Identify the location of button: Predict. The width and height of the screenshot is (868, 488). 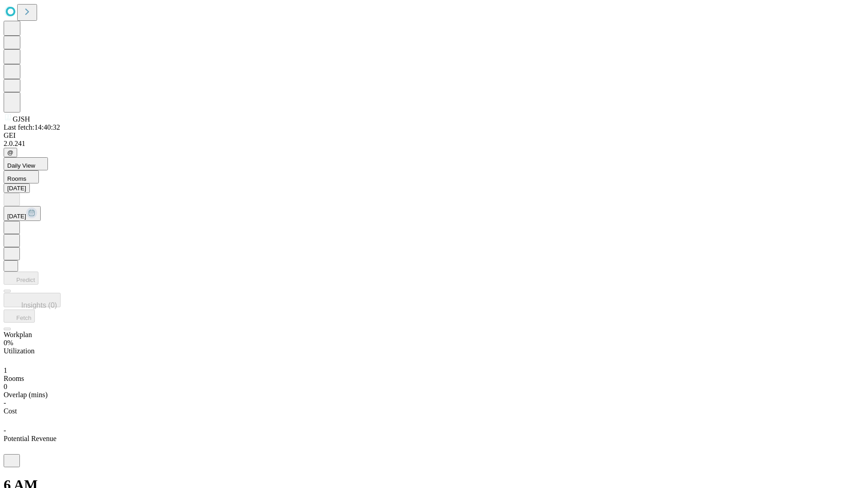
(21, 278).